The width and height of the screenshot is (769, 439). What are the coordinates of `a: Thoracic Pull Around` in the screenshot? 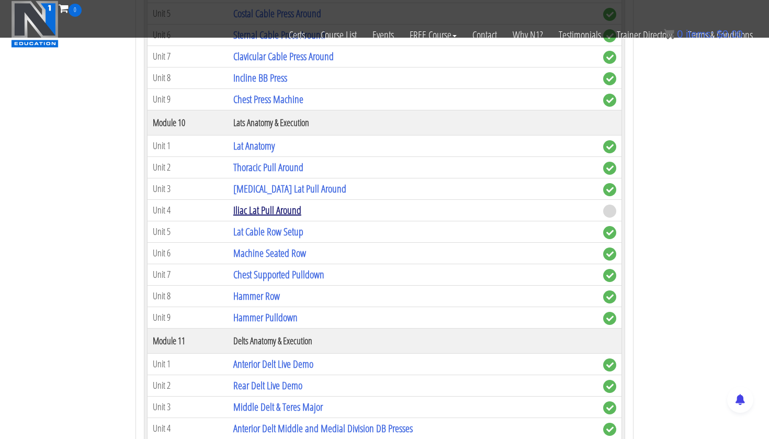 It's located at (268, 167).